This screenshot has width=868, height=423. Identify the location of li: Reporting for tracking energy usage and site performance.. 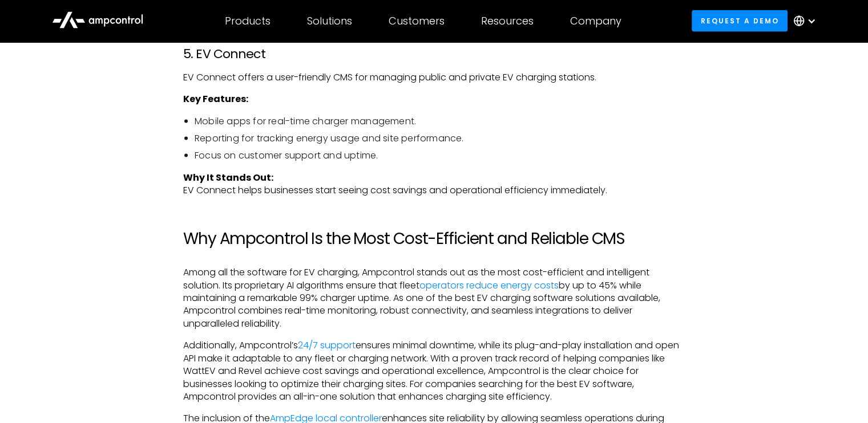
(440, 139).